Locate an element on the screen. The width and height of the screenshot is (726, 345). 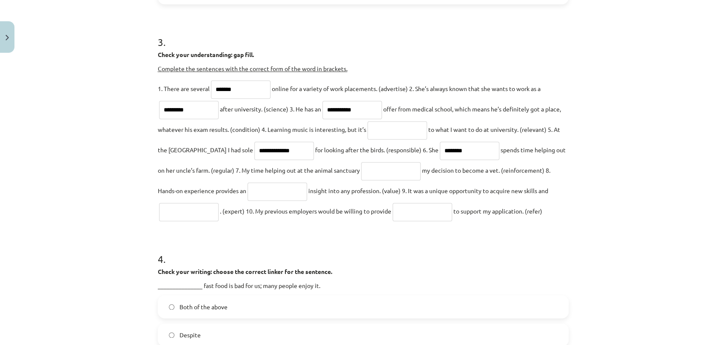
span: online for a variety of work placements. (advertise) 2. She’s always known that she wants to work... is located at coordinates (406, 88).